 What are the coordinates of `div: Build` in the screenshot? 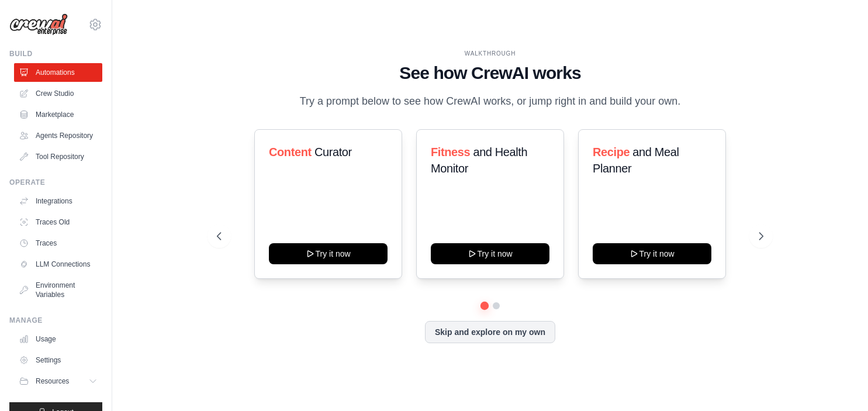 It's located at (56, 54).